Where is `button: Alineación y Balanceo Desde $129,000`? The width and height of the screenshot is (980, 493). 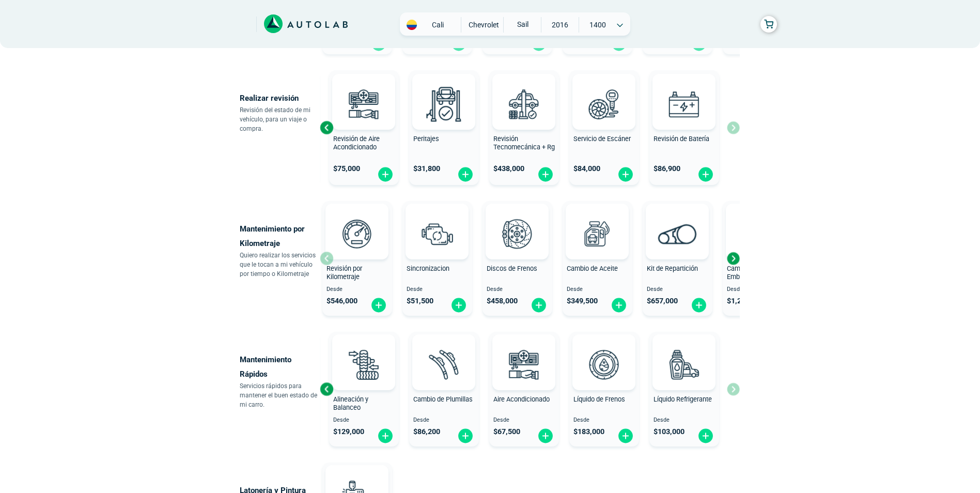
button: Alineación y Balanceo Desde $129,000 is located at coordinates (363, 389).